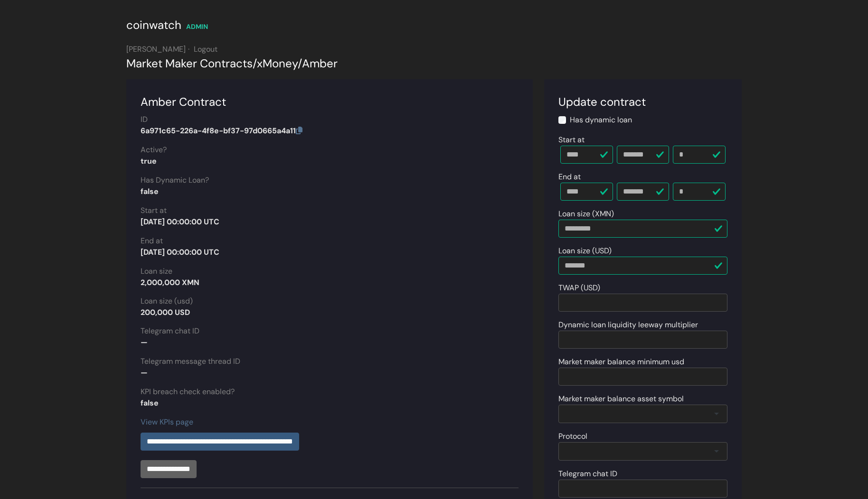 The height and width of the screenshot is (499, 868). Describe the element at coordinates (175, 181) in the screenshot. I see `label: Has Dynamic Loan?` at that location.